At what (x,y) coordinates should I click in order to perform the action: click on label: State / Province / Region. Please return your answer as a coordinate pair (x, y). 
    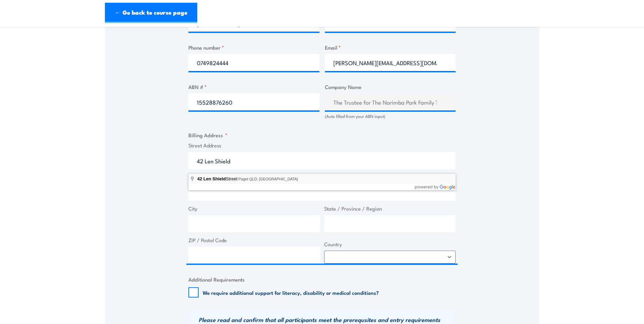
    Looking at the image, I should click on (390, 208).